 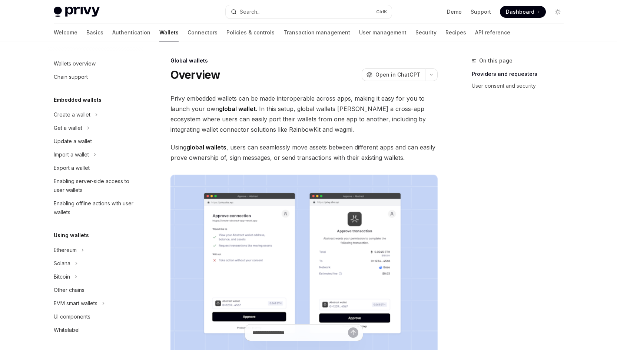 I want to click on h1: Overview, so click(x=195, y=75).